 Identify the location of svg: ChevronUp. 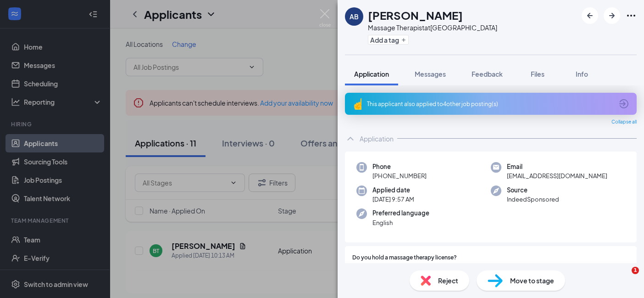
(350, 139).